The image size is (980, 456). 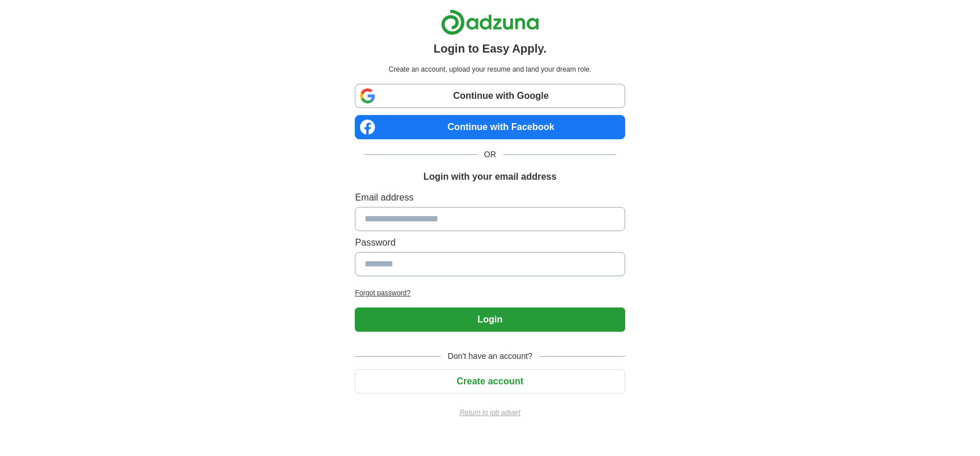 I want to click on button: Login, so click(x=489, y=320).